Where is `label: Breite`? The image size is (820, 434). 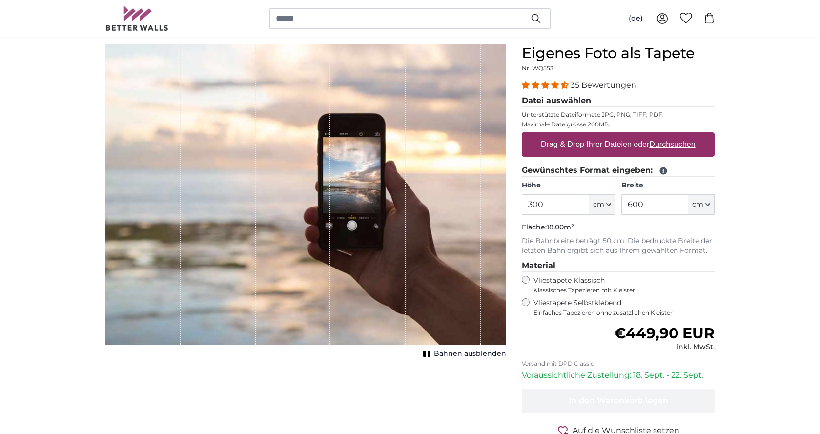
label: Breite is located at coordinates (668, 186).